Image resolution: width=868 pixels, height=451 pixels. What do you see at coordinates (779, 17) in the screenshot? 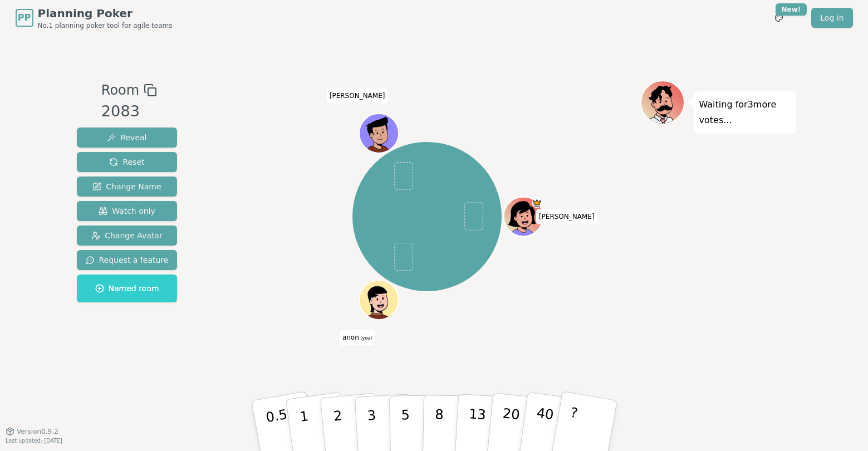
I see `button: New!` at bounding box center [779, 17].